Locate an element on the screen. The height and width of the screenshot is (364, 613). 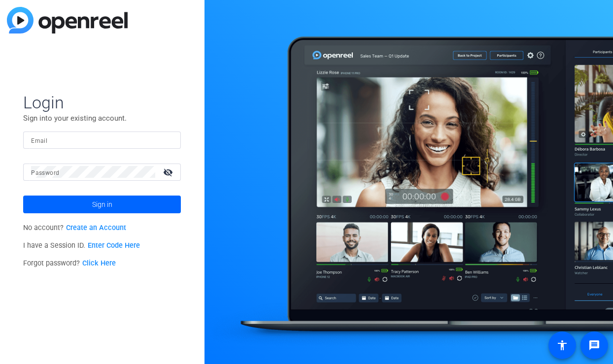
a: Click Here is located at coordinates (99, 263).